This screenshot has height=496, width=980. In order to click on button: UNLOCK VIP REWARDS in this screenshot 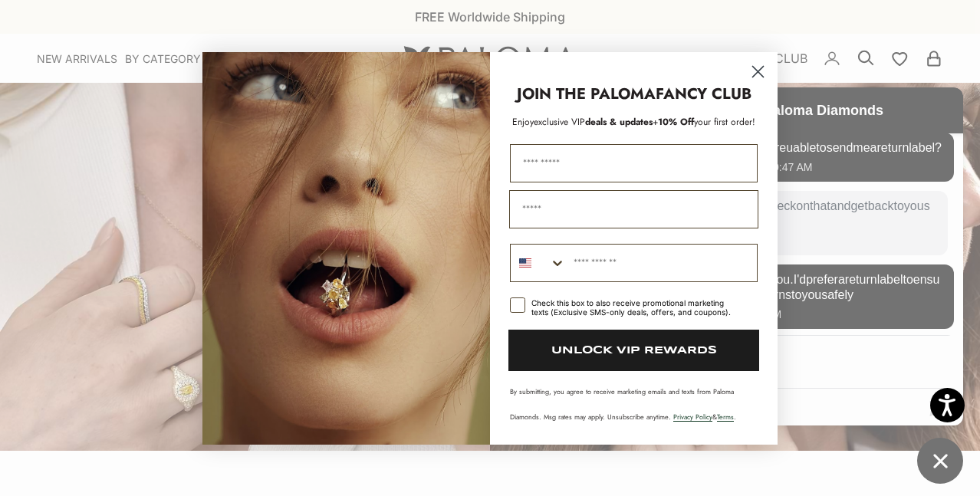, I will do `click(633, 350)`.